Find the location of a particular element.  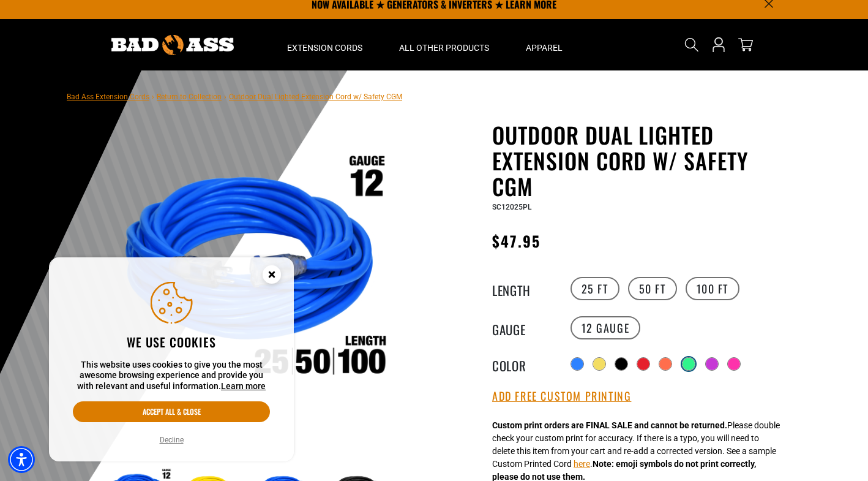

h1: Outdoor Dual Lighted Extension Cord w/ Safety CGM is located at coordinates (642, 160).